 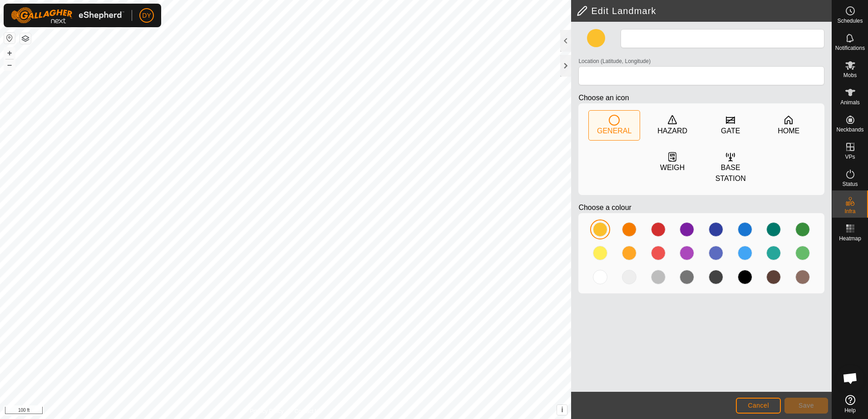 What do you see at coordinates (850, 211) in the screenshot?
I see `span: Infra` at bounding box center [850, 211].